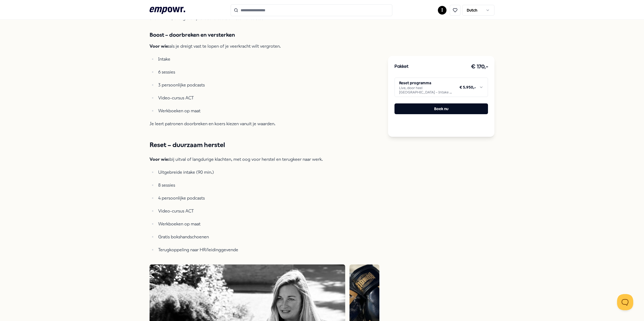 This screenshot has width=644, height=321. What do you see at coordinates (401, 67) in the screenshot?
I see `h3: Pakket` at bounding box center [401, 67].